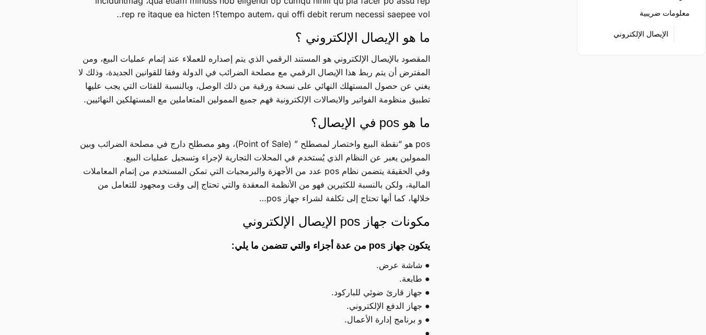 Image resolution: width=706 pixels, height=335 pixels. What do you see at coordinates (641, 34) in the screenshot?
I see `a: الإيصال الإلكتروني` at bounding box center [641, 34].